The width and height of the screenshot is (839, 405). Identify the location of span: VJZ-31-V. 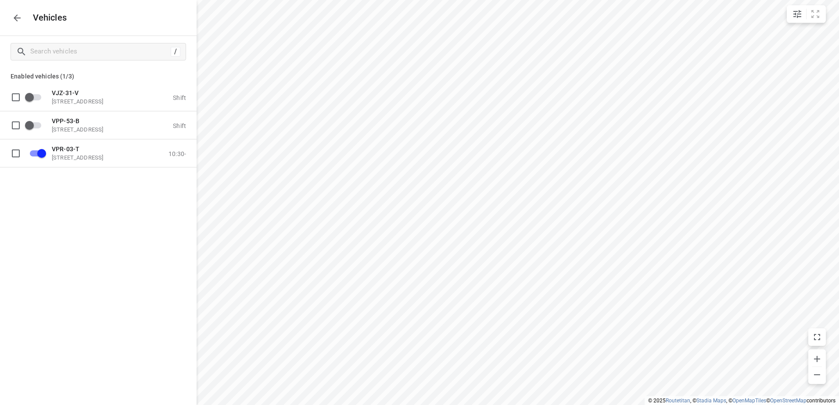
(65, 93).